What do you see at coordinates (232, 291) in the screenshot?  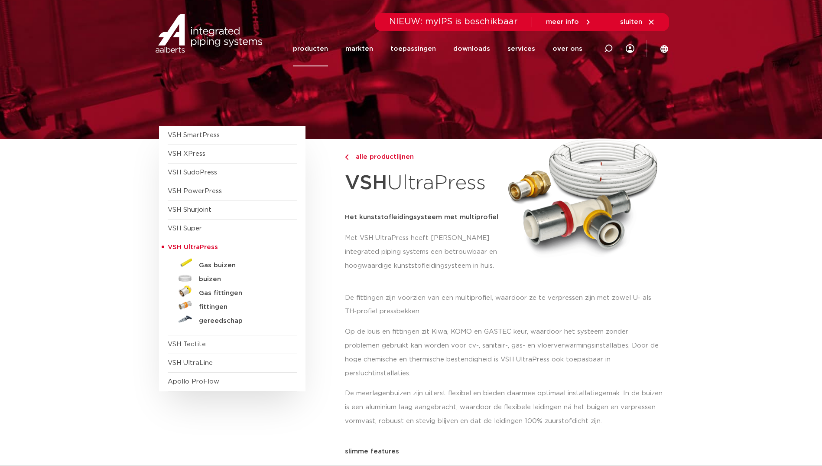 I see `a: Gas fittingen` at bounding box center [232, 291].